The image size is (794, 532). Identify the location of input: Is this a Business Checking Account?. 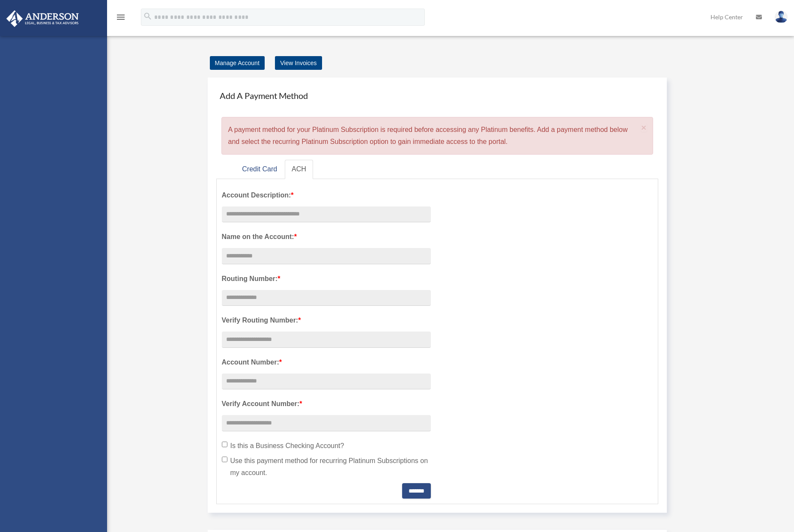
(224, 444).